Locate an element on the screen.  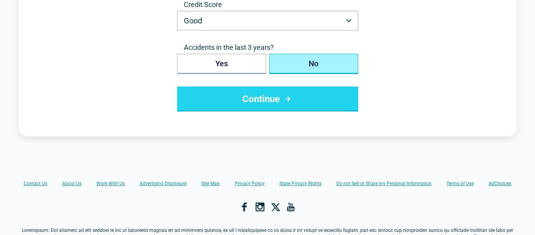
a: AdChoices is located at coordinates (500, 184).